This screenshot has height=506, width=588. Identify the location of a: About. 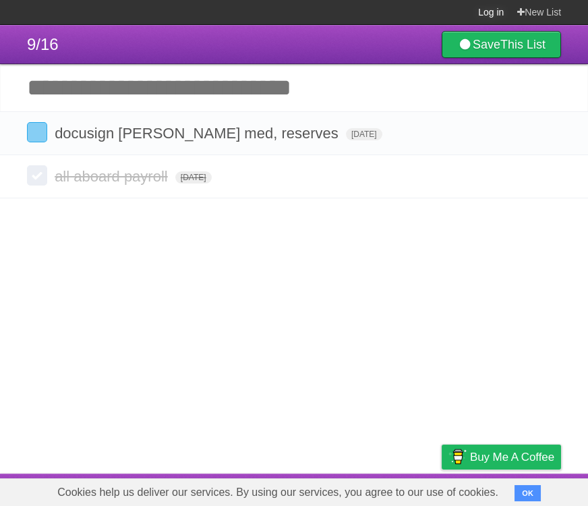
(276, 489).